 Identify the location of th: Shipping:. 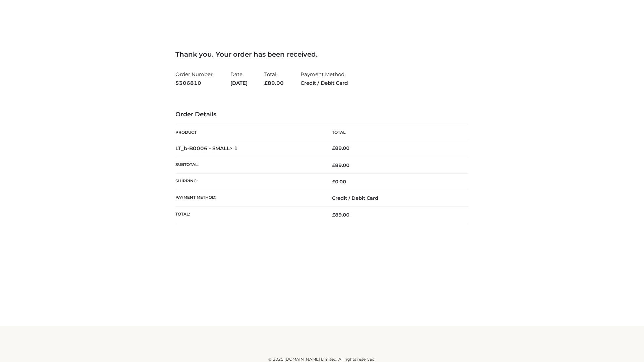
(249, 182).